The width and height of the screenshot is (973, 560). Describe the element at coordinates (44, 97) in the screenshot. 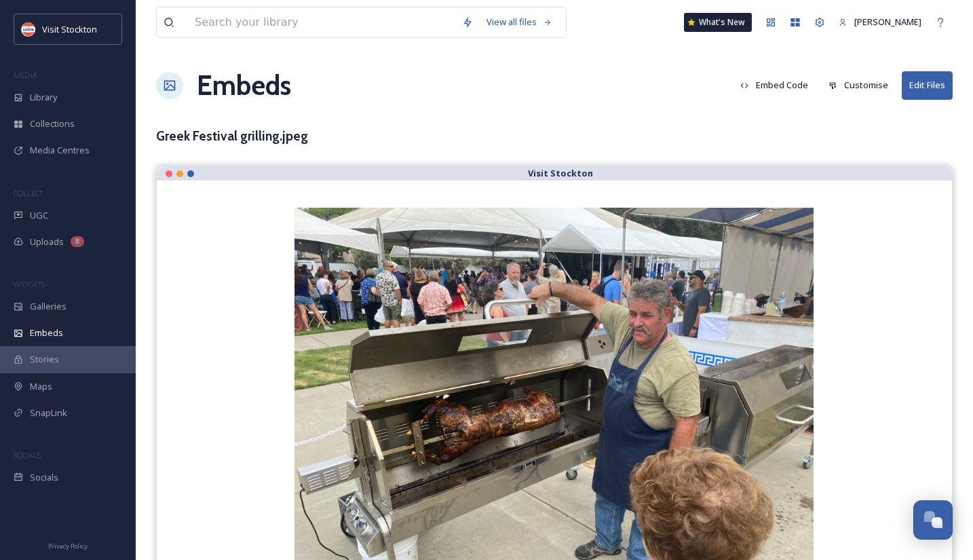

I see `span: Library` at that location.